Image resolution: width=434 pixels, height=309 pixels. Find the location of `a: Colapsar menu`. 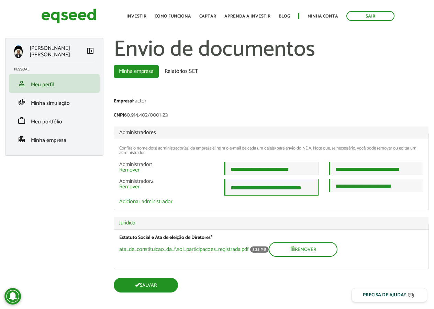

a: Colapsar menu is located at coordinates (90, 52).